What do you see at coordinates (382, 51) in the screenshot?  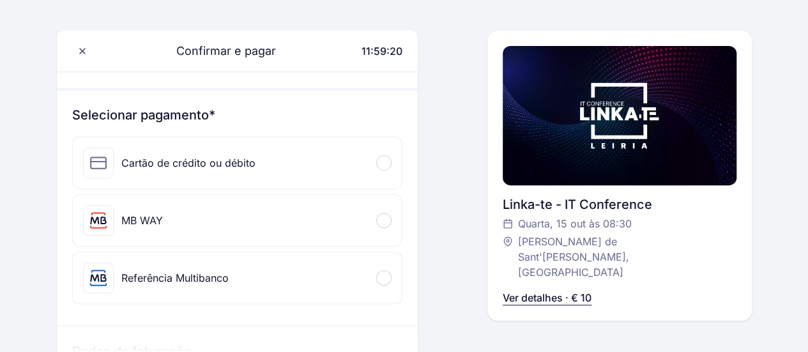 I see `span: 11:59:20` at bounding box center [382, 51].